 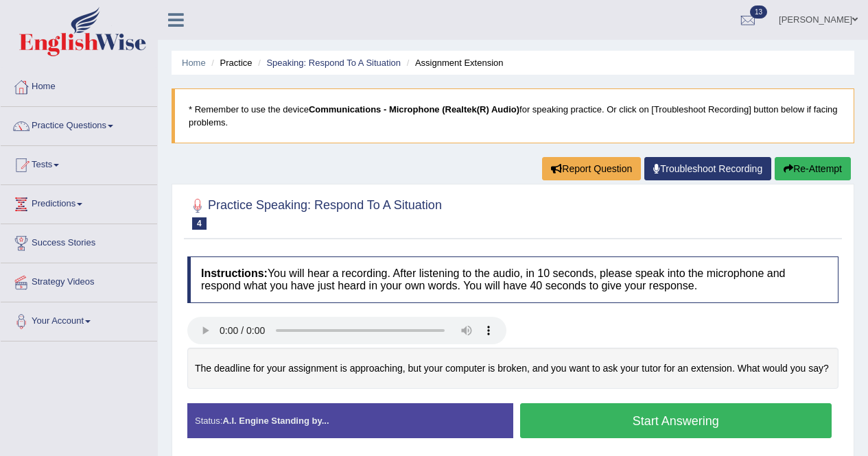 What do you see at coordinates (758, 12) in the screenshot?
I see `span: 13` at bounding box center [758, 12].